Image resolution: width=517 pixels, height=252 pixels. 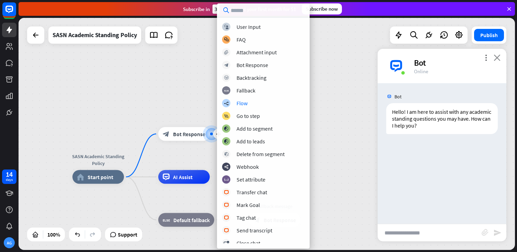 I want to click on div: Bot Response, so click(x=252, y=65).